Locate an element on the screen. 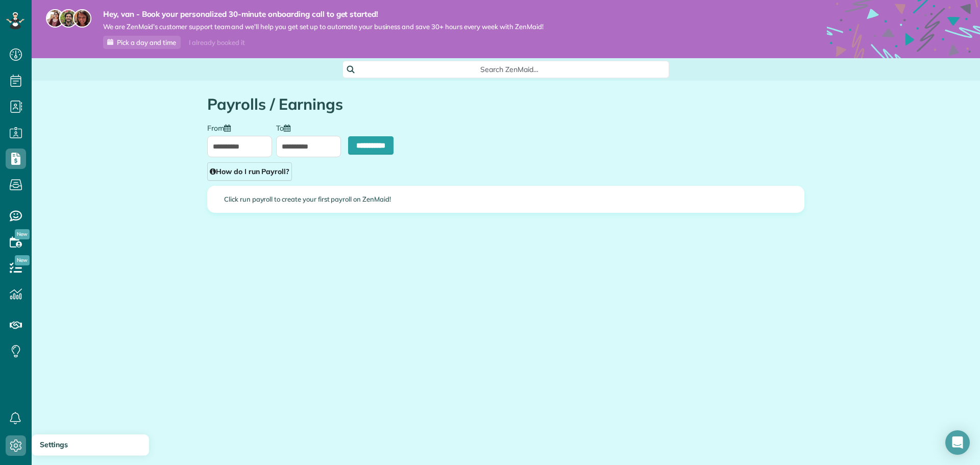 Image resolution: width=980 pixels, height=465 pixels. strong: Hey, van - Book your personalized 30-minute onboarding call to get started! is located at coordinates (324, 14).